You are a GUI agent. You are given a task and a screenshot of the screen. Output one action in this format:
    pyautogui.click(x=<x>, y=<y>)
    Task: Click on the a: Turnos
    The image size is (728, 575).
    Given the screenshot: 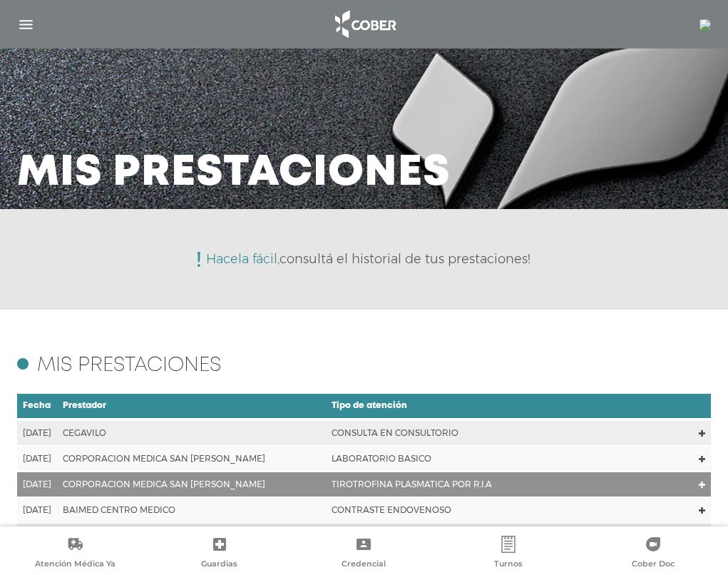 What is the action you would take?
    pyautogui.click(x=509, y=554)
    